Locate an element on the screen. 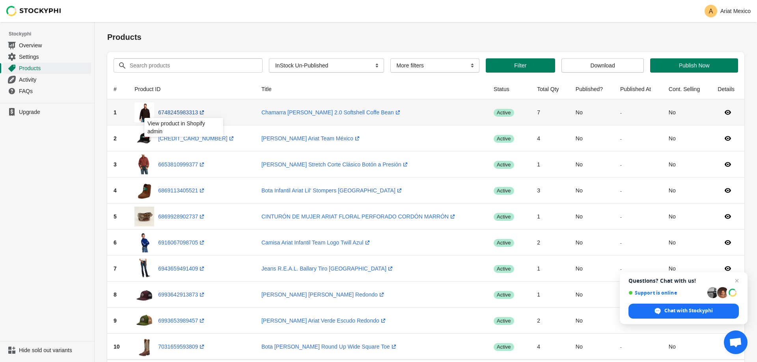 The image size is (757, 362). span: 2 is located at coordinates (115, 138).